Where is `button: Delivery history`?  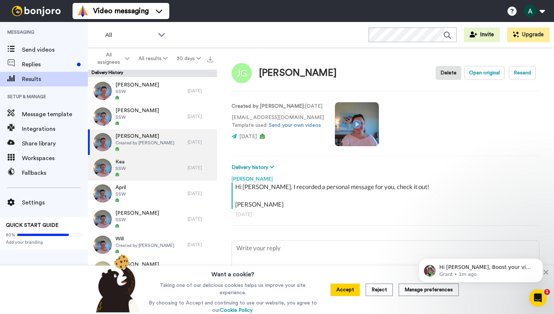 button: Delivery history is located at coordinates (254, 168).